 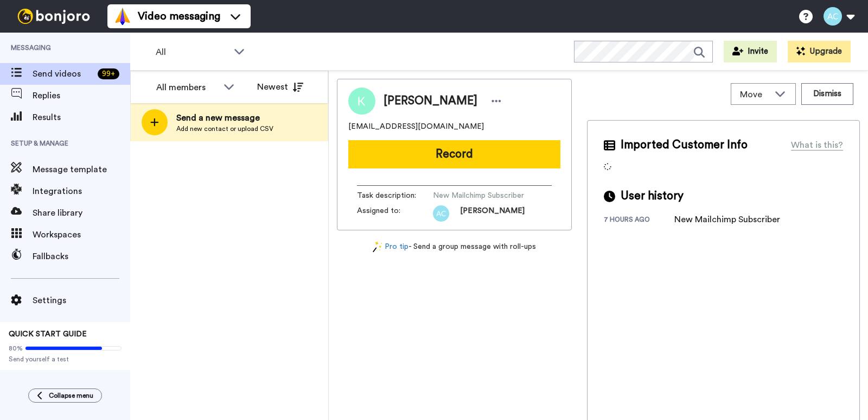 I want to click on div: All members, so click(x=187, y=88).